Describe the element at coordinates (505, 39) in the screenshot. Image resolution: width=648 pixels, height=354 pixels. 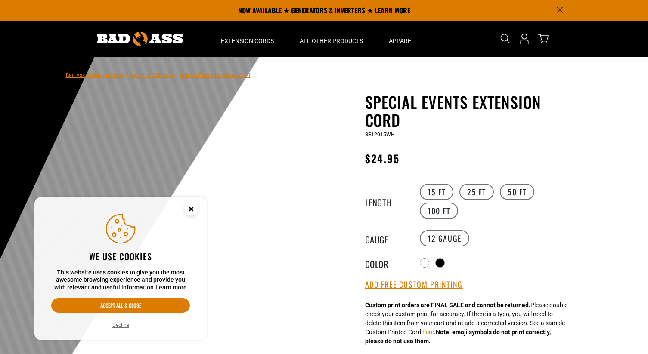
I see `summary: Search` at that location.